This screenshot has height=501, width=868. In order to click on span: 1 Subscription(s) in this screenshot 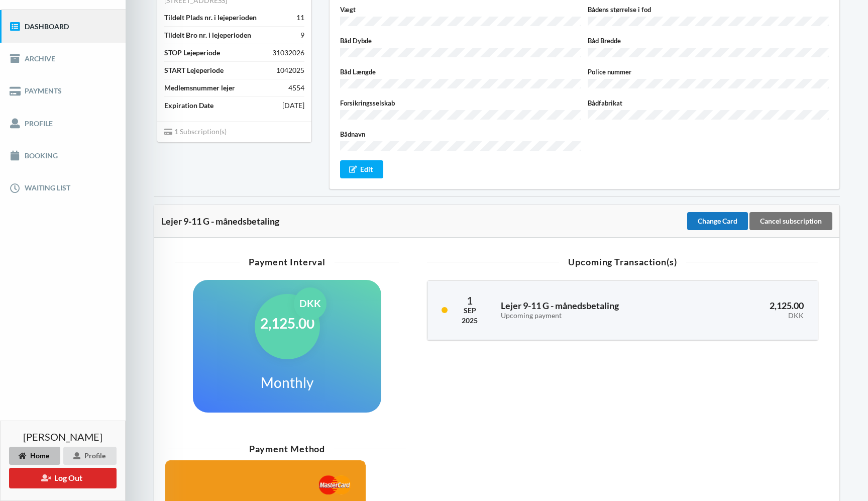, I will do `click(195, 131)`.